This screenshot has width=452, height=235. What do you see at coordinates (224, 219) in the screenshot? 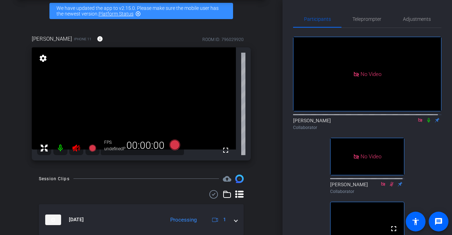
I see `span: 1` at bounding box center [224, 219].